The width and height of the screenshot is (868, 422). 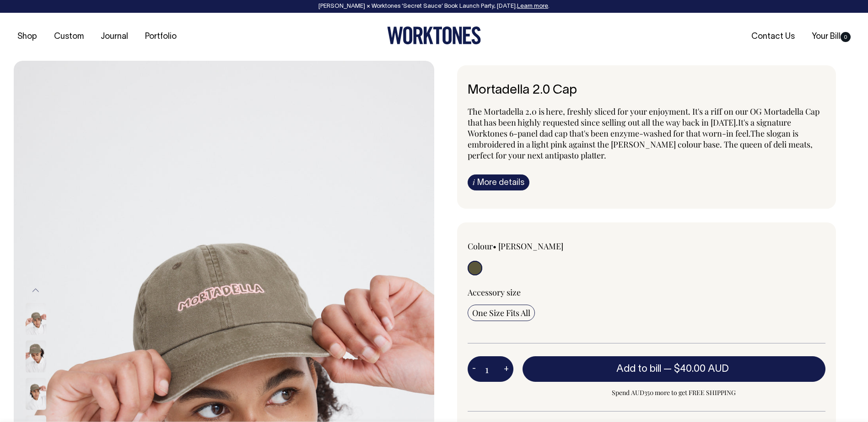 I want to click on button: Previous, so click(x=36, y=291).